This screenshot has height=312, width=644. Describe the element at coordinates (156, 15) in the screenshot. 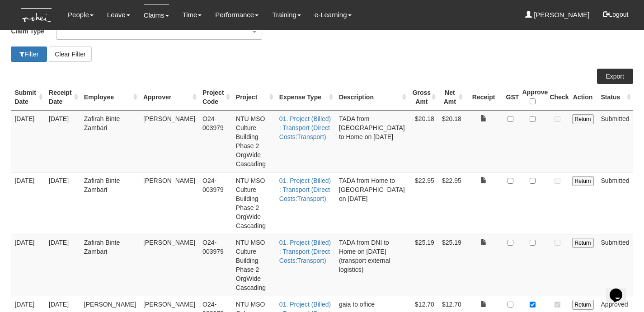

I see `a: Claims` at that location.